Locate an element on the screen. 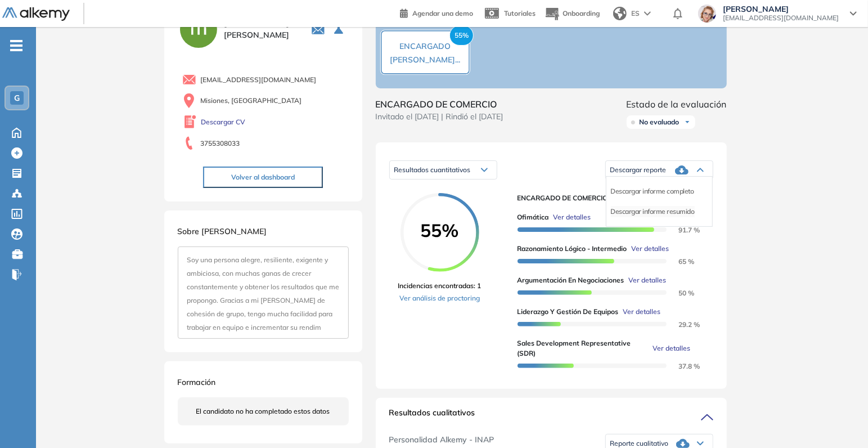 The width and height of the screenshot is (868, 448). span: Resultados cuantitativos is located at coordinates (433, 170).